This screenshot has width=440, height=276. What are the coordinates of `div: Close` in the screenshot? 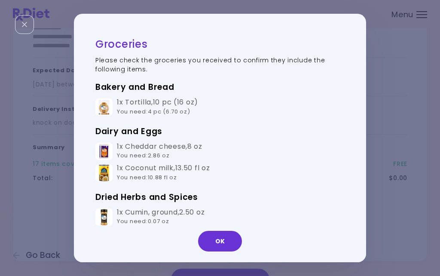 It's located at (25, 25).